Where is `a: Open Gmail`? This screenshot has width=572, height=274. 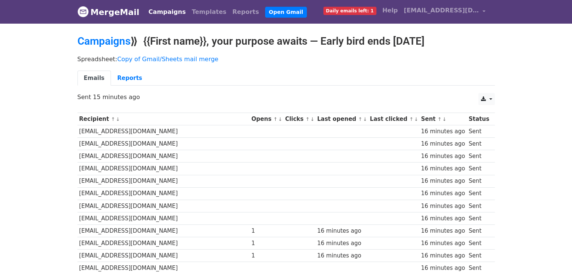 a: Open Gmail is located at coordinates (286, 12).